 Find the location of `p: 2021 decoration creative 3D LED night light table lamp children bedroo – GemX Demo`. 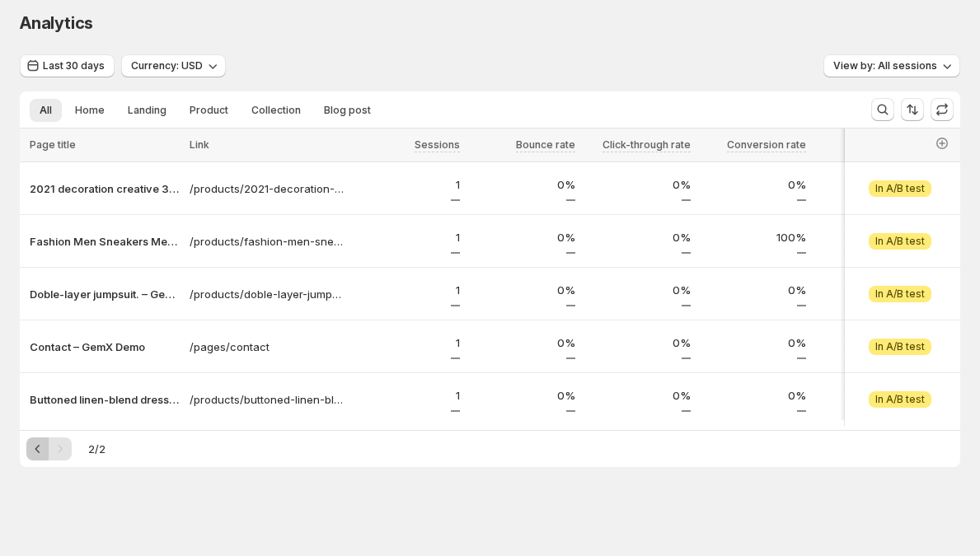

p: 2021 decoration creative 3D LED night light table lamp children bedroo – GemX Demo is located at coordinates (105, 188).